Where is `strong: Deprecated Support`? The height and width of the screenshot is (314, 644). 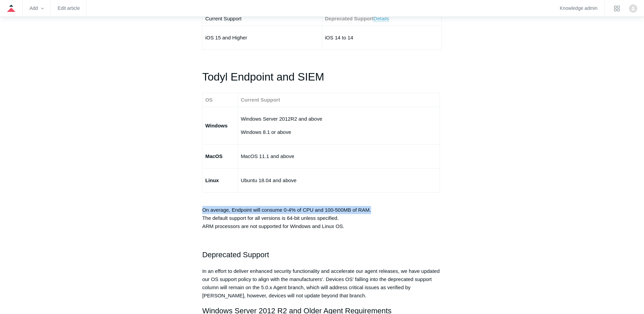
strong: Deprecated Support is located at coordinates (349, 18).